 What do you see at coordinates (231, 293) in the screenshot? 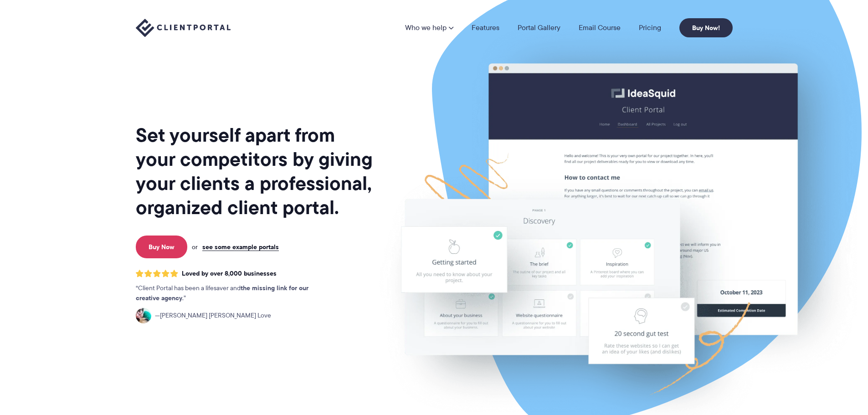
I see `p: Client Portal has been a lifesaver and .` at bounding box center [231, 293].